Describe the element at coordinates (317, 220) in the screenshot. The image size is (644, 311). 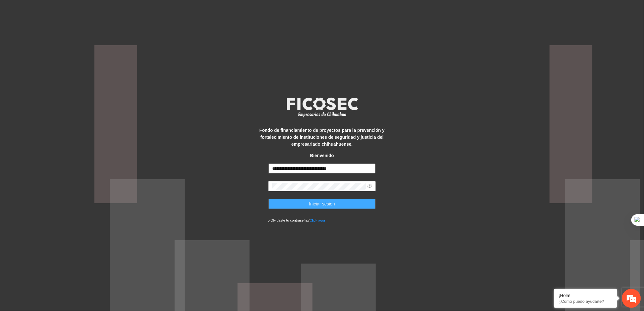
I see `a: Click aqui` at that location.